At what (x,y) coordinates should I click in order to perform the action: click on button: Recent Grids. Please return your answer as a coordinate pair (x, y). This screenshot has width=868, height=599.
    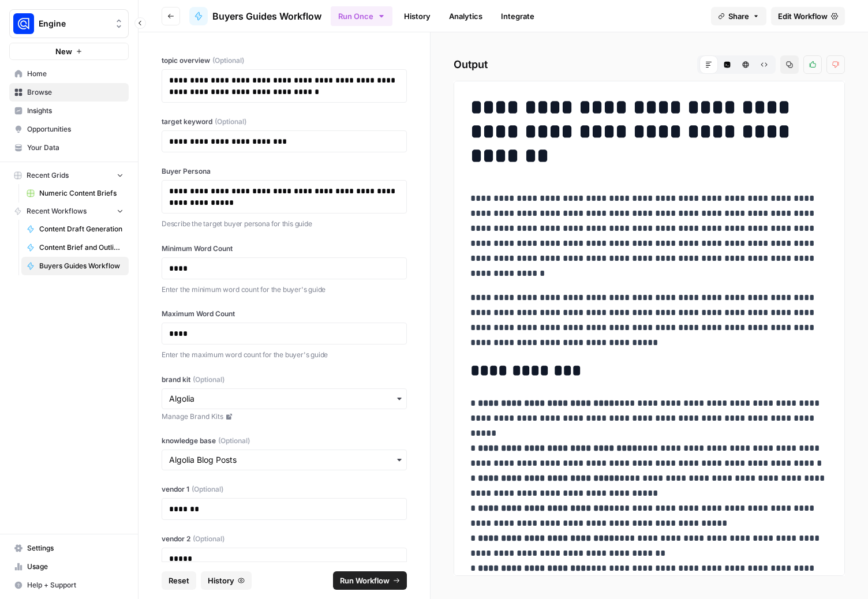
    Looking at the image, I should click on (69, 175).